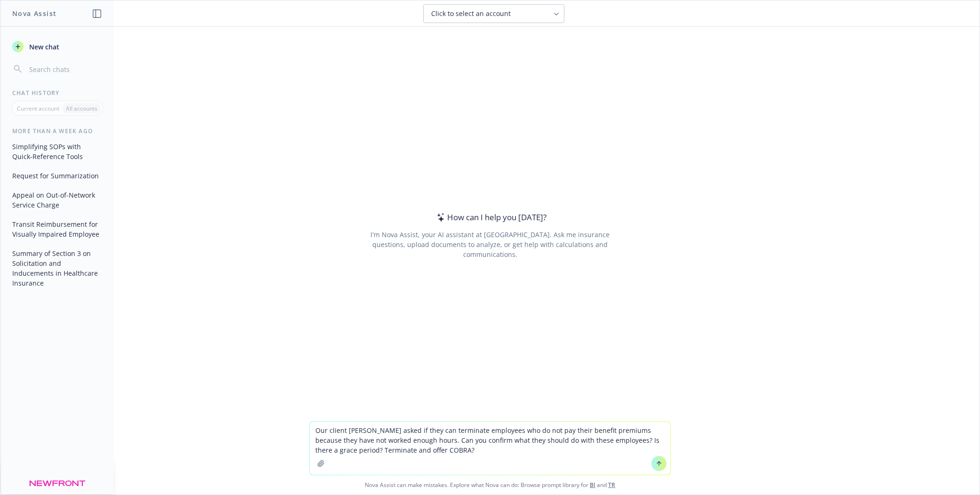 This screenshot has height=495, width=980. I want to click on span: Nova Assist can make mistakes. Explore what Nova can do: Browse prompt library for and, so click(490, 484).